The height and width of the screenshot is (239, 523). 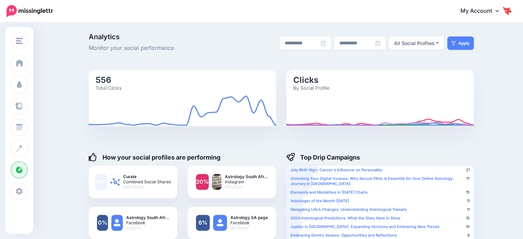 I want to click on span: 409 clicks, so click(x=147, y=187).